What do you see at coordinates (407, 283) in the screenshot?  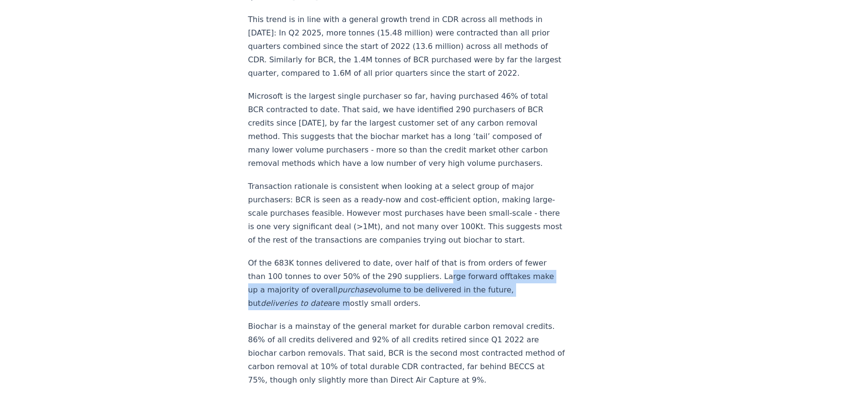 I see `p: Of the 683K tonnes delivered to date, over half of that is from orders of fewer than 100 tonnes t...` at bounding box center [407, 283].